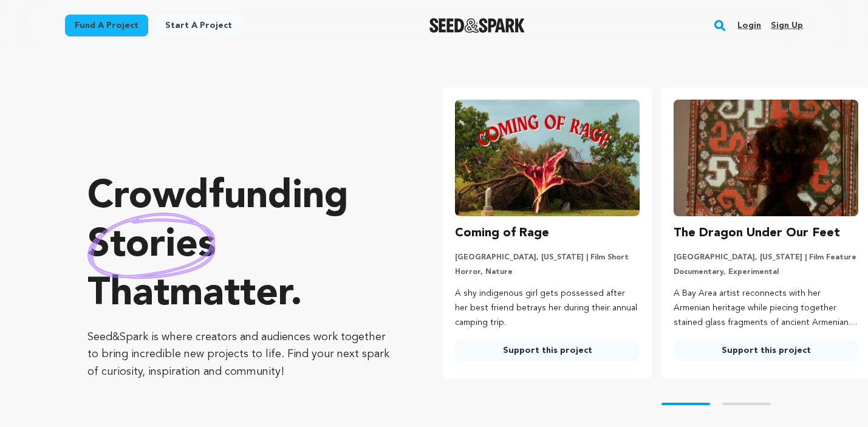  Describe the element at coordinates (766, 272) in the screenshot. I see `p: Documentary, Experimental` at that location.